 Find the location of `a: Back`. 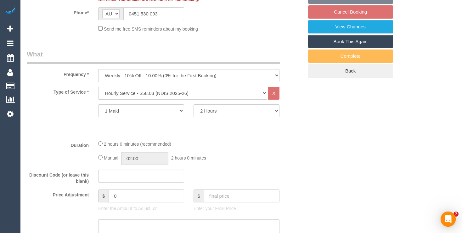

a: Back is located at coordinates (351, 71).